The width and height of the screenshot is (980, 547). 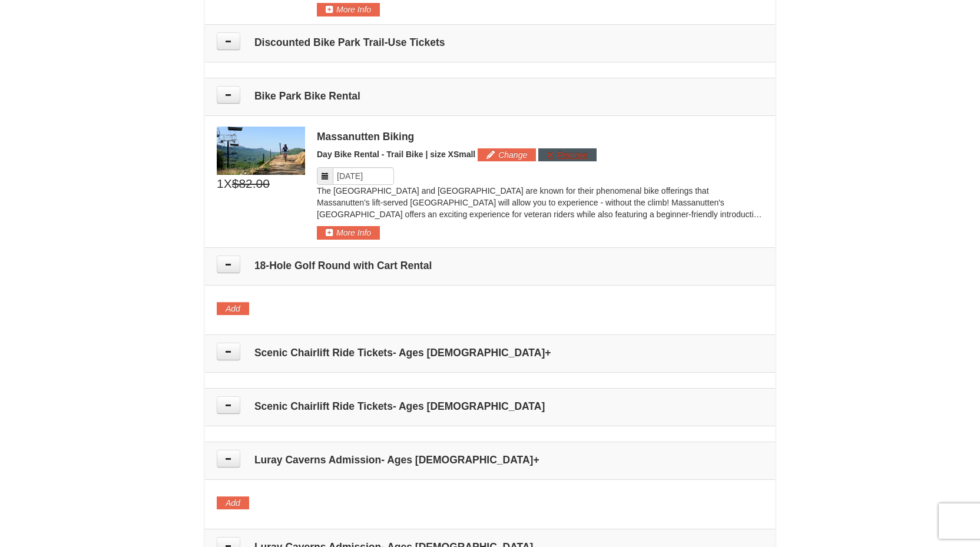 What do you see at coordinates (506, 155) in the screenshot?
I see `button: Change` at bounding box center [506, 155].